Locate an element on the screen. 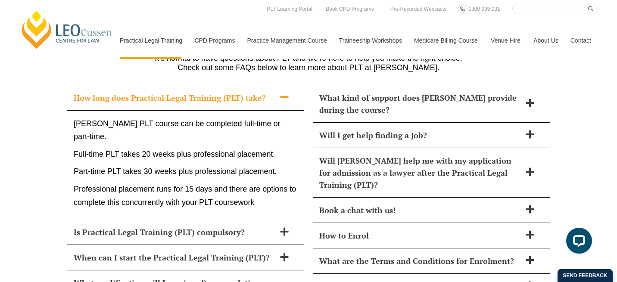 Image resolution: width=617 pixels, height=282 pixels. span: When can I start the Practical Legal Training (PLT)? is located at coordinates (175, 258).